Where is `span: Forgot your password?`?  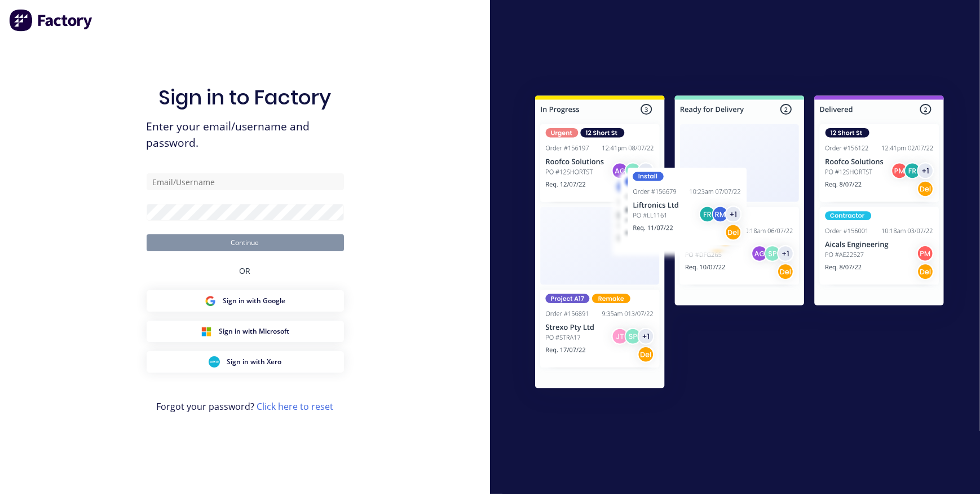
span: Forgot your password? is located at coordinates (245, 406).